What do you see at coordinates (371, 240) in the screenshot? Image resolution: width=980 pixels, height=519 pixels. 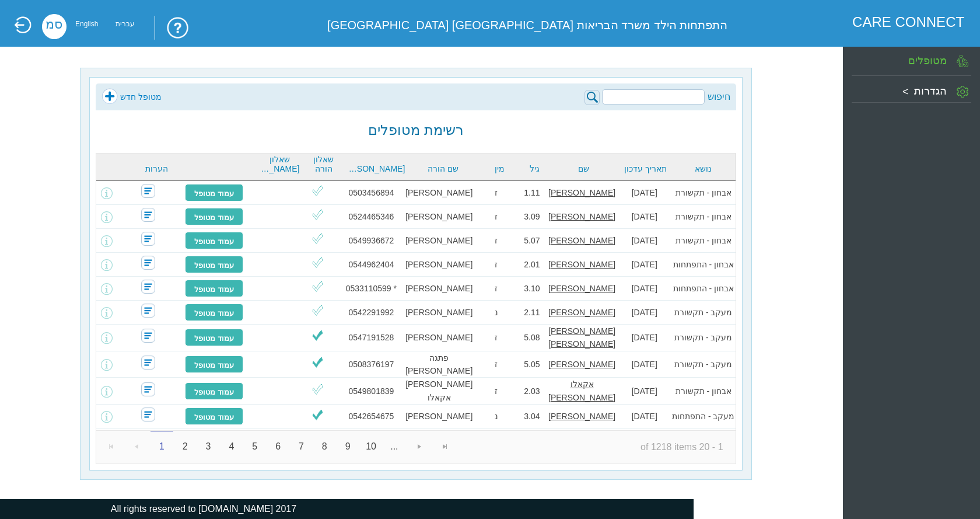 I see `td: 0549936672` at bounding box center [371, 240].